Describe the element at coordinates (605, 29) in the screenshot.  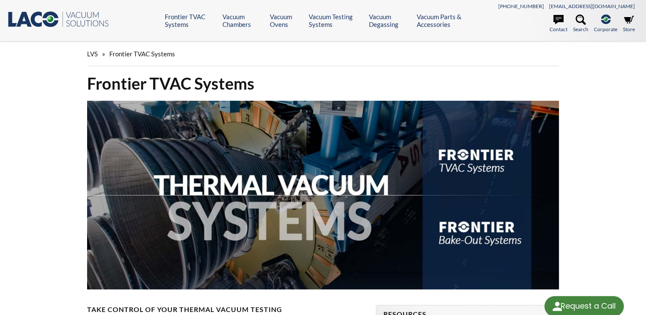
I see `span: Corporate` at that location.